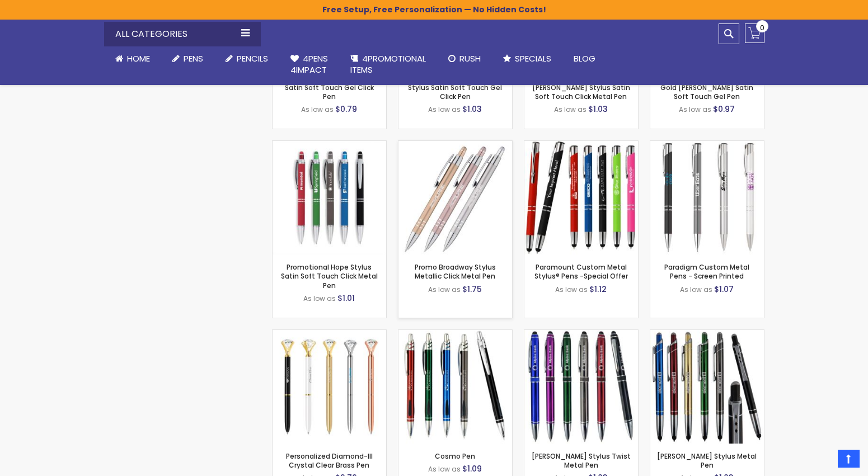 The image size is (868, 476). What do you see at coordinates (329, 87) in the screenshot?
I see `a: Eco-Friendly Aluminum Bali Satin Soft Touch Gel Click Pen` at bounding box center [329, 87].